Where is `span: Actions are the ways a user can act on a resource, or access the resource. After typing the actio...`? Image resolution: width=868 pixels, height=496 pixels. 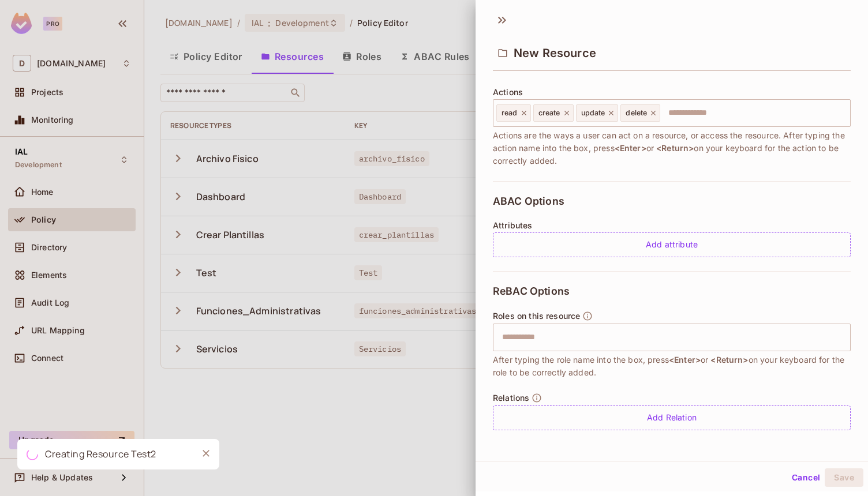
span: Actions are the ways a user can act on a resource, or access the resource. After typing the actio... is located at coordinates (672, 148).